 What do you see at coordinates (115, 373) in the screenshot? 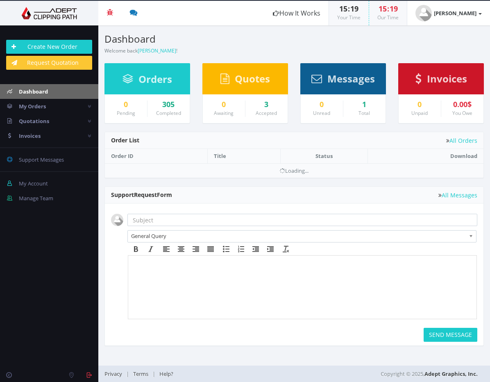
I see `a: Privacy` at bounding box center [115, 373].